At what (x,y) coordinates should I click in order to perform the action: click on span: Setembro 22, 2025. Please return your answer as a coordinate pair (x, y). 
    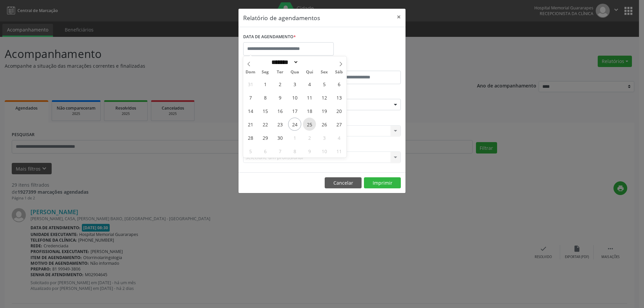
    Looking at the image, I should click on (265, 124).